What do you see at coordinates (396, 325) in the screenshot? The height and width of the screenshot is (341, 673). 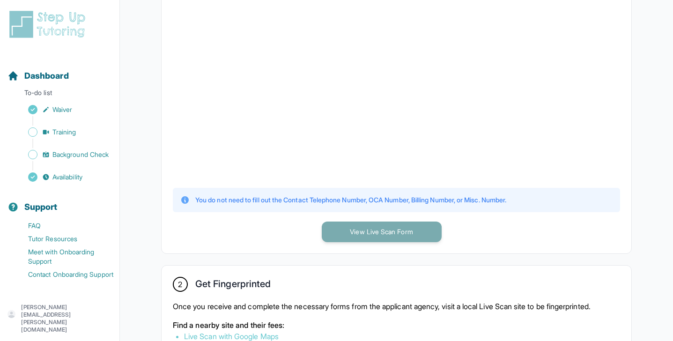 I see `p: Find a nearby site and their fees:` at bounding box center [396, 325].